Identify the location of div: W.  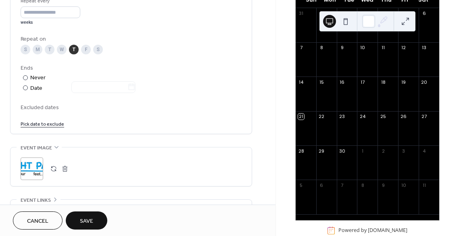
(62, 50).